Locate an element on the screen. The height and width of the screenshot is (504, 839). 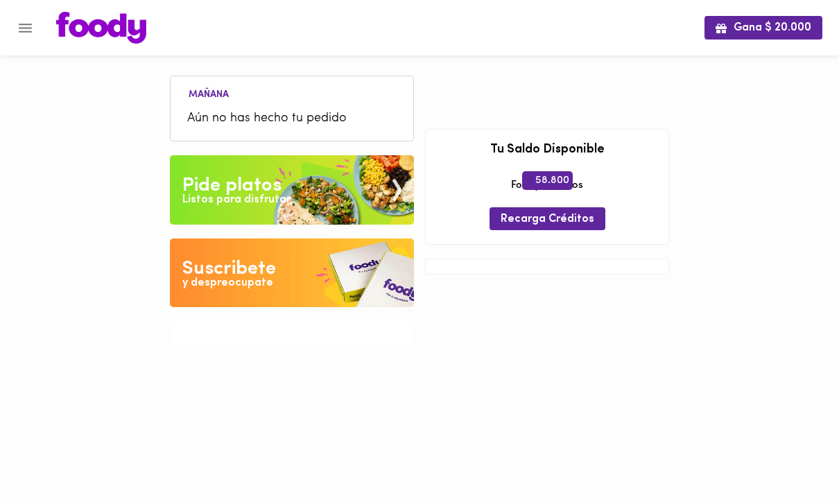
button: Recarga Créditos is located at coordinates (547, 205).